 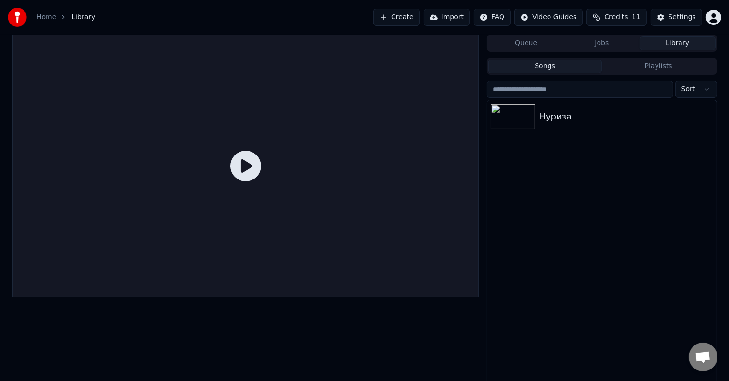 What do you see at coordinates (677, 17) in the screenshot?
I see `button: Settings` at bounding box center [677, 17].